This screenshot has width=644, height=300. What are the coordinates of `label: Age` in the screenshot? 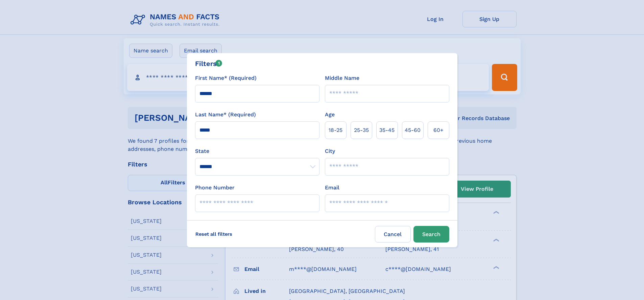 It's located at (330, 115).